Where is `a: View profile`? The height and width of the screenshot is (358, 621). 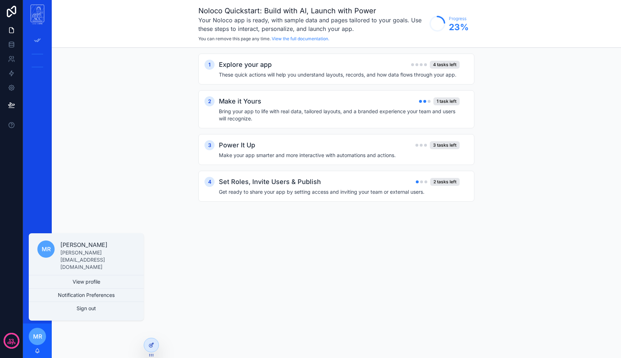
a: View profile is located at coordinates (86, 282).